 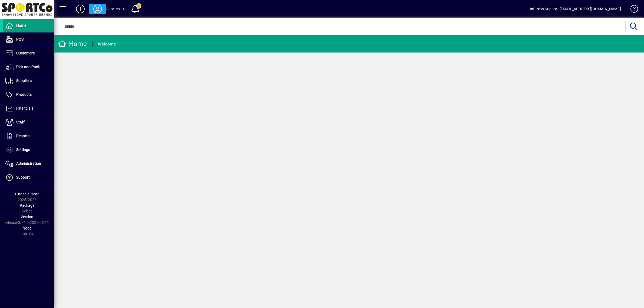 What do you see at coordinates (20, 122) in the screenshot?
I see `span: Staff` at bounding box center [20, 122].